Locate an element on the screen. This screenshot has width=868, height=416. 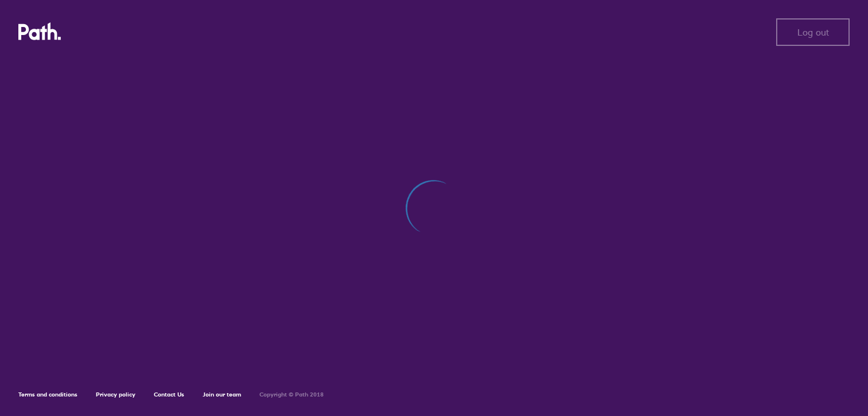
button: Log out is located at coordinates (813, 32).